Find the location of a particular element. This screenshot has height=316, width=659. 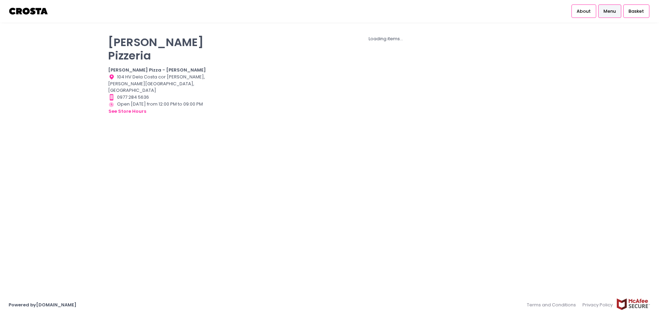

img: mcafee-secure is located at coordinates (634, 304).